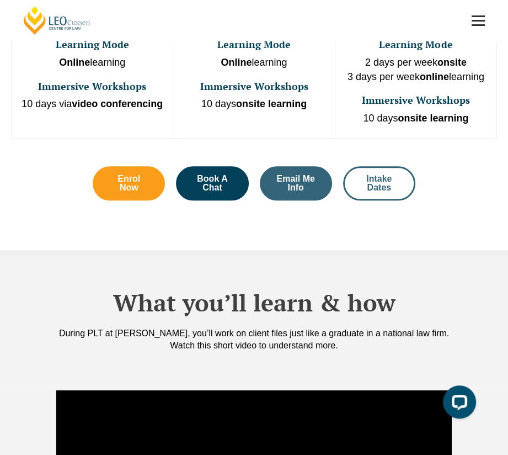 This screenshot has height=455, width=508. Describe the element at coordinates (452, 62) in the screenshot. I see `strong: onsite` at that location.